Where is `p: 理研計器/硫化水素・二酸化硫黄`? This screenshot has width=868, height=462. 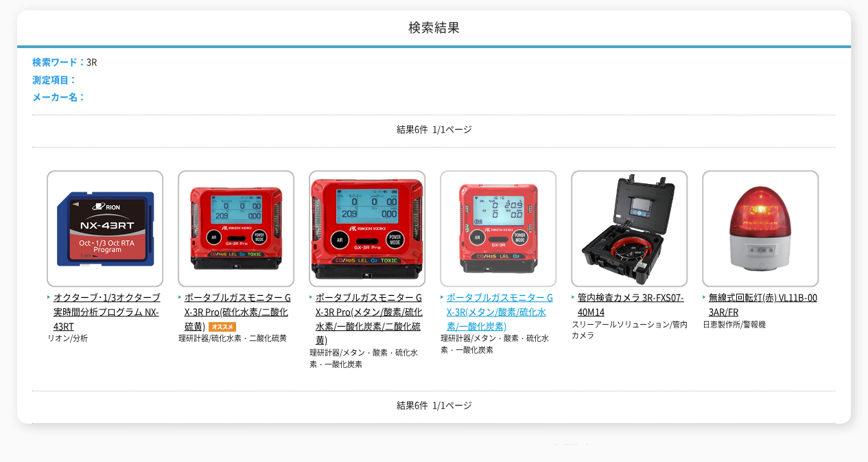
p: 理研計器/硫化水素・二酸化硫黄 is located at coordinates (236, 339).